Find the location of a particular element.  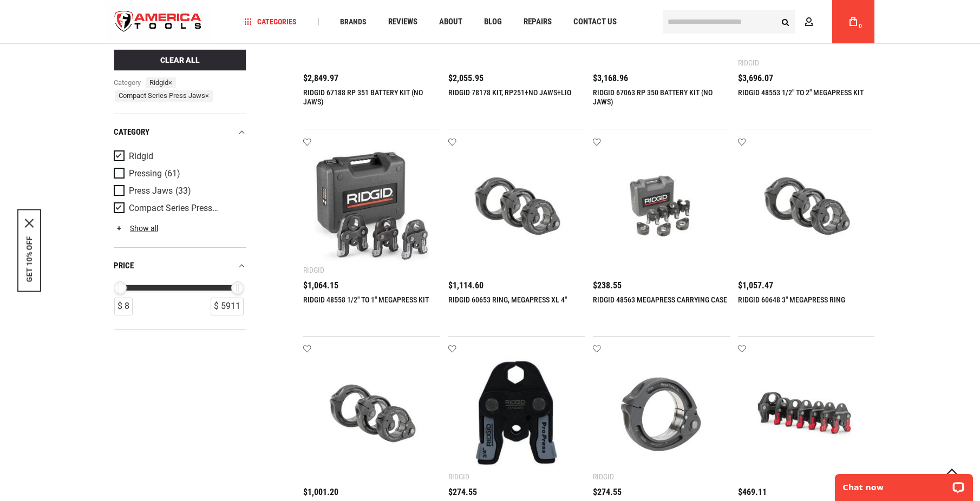

a: Repairs is located at coordinates (537, 21).